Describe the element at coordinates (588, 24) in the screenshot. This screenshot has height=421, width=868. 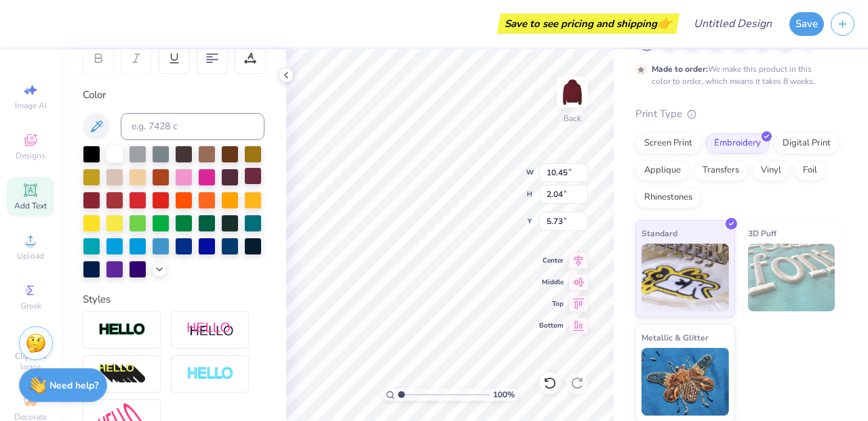
I see `div: Save to see pricing and shipping` at that location.